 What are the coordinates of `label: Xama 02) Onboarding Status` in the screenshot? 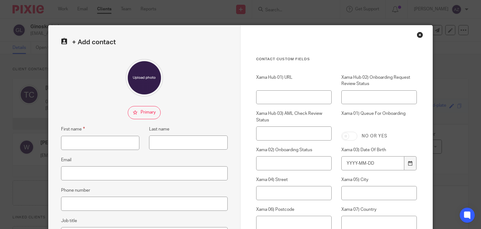 It's located at (294, 150).